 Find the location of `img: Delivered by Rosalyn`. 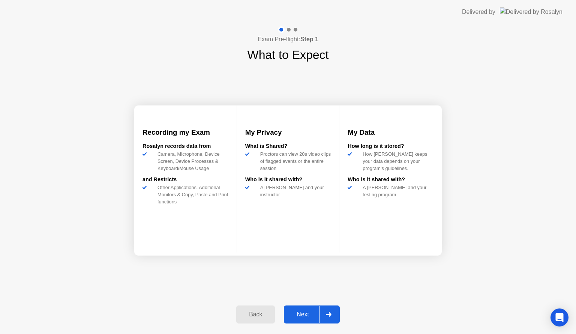

img: Delivered by Rosalyn is located at coordinates (531, 12).